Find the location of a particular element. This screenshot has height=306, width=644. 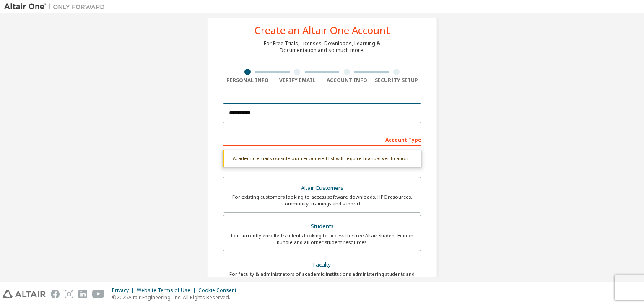

div: For Free Trials, Licenses, Downloads, Learning & Documentation and so much more. is located at coordinates (322, 47).